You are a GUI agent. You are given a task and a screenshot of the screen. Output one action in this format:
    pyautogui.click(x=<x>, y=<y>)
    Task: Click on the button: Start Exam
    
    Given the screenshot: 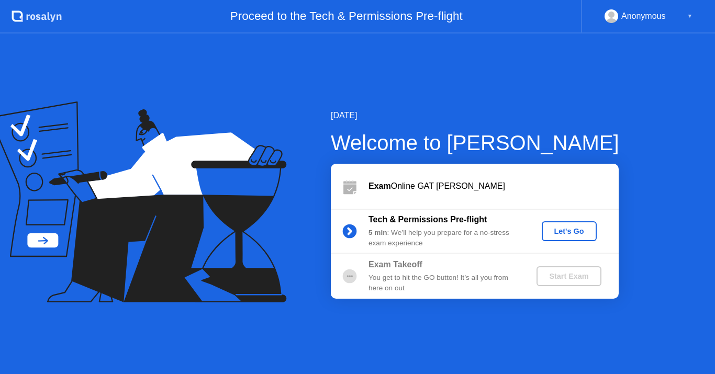 What is the action you would take?
    pyautogui.click(x=568, y=276)
    